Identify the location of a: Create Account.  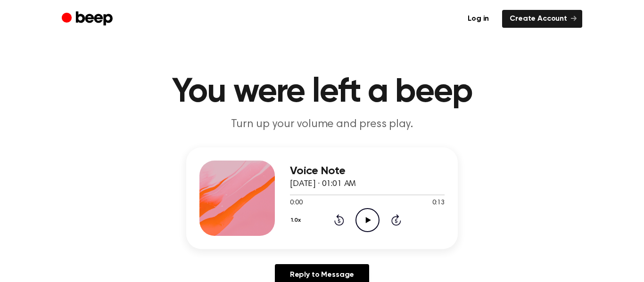
(542, 18).